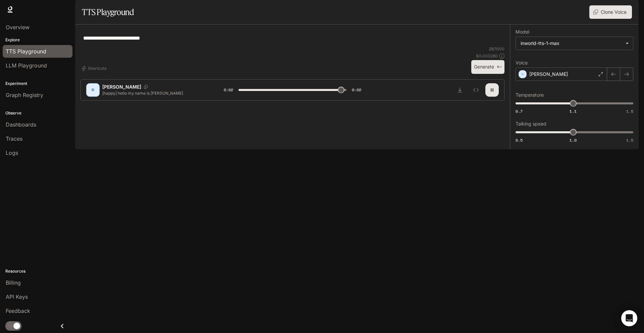  What do you see at coordinates (476, 90) in the screenshot?
I see `button: Inspect` at bounding box center [476, 90].